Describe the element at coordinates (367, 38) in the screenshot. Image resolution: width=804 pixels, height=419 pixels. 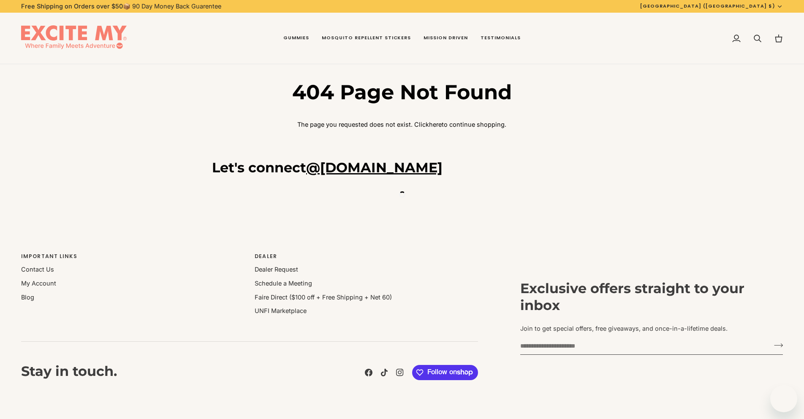
I see `span: Mosquito Repellent Stickers` at that location.